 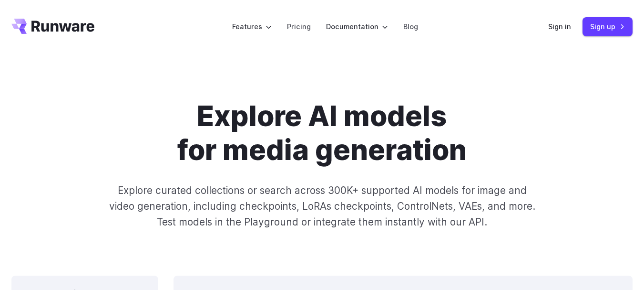 What do you see at coordinates (299, 26) in the screenshot?
I see `a: Pricing` at bounding box center [299, 26].